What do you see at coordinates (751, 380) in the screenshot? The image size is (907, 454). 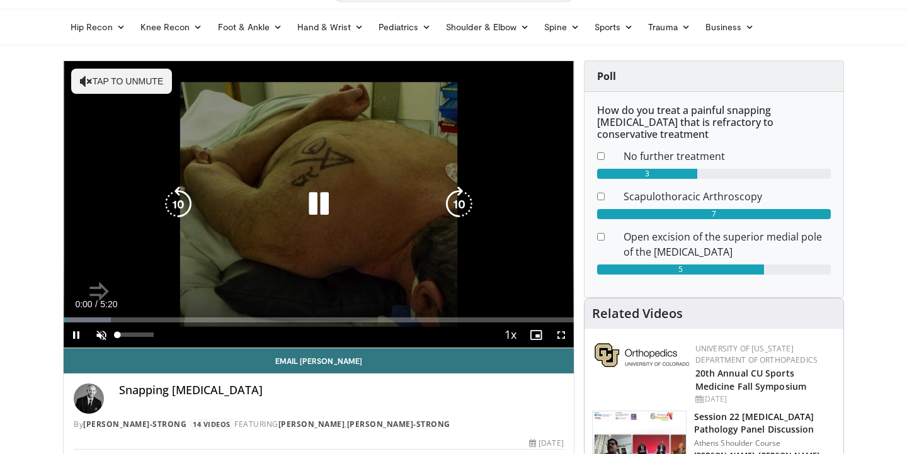 I see `a: 20th Annual CU Sports Medicine Fall Symposium` at bounding box center [751, 380].